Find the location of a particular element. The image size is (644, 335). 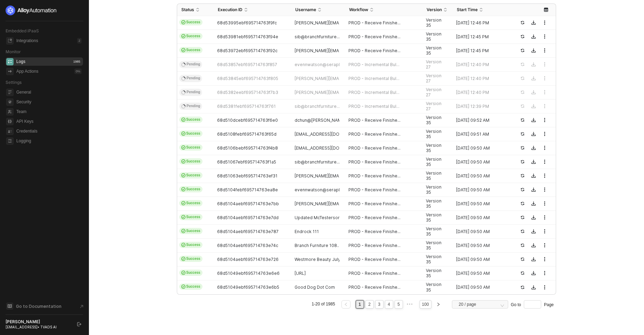

span: 68d53857ebf695714763f857 is located at coordinates (247, 64).